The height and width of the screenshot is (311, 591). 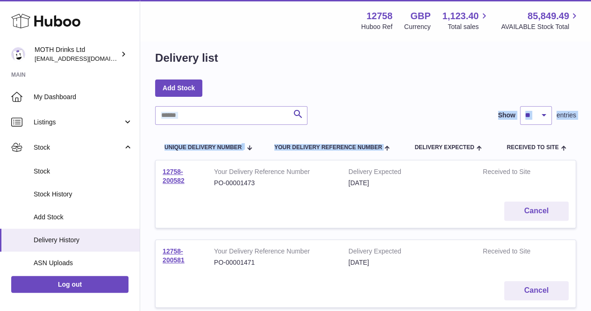 I want to click on label: Show, so click(x=507, y=115).